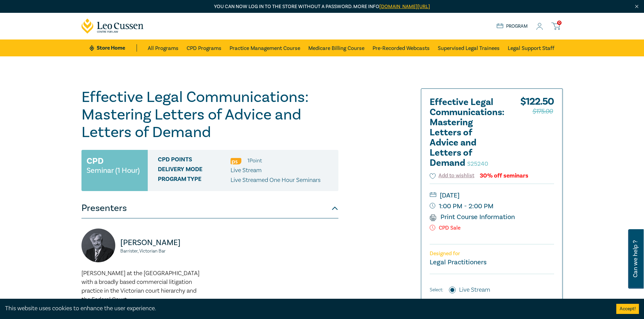  What do you see at coordinates (531, 48) in the screenshot?
I see `a: Legal Support Staff` at bounding box center [531, 48].